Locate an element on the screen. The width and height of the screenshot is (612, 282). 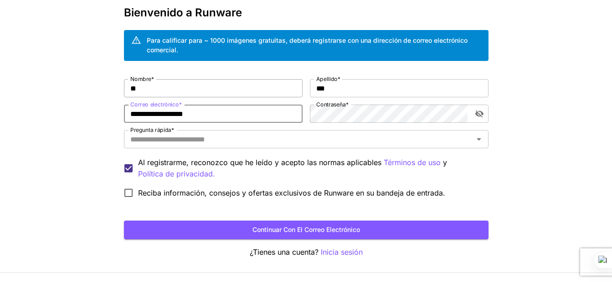
span: Reciba información, consejos y ofertas exclusivos de Runware en su bandeja de entrada. is located at coordinates (291, 193).